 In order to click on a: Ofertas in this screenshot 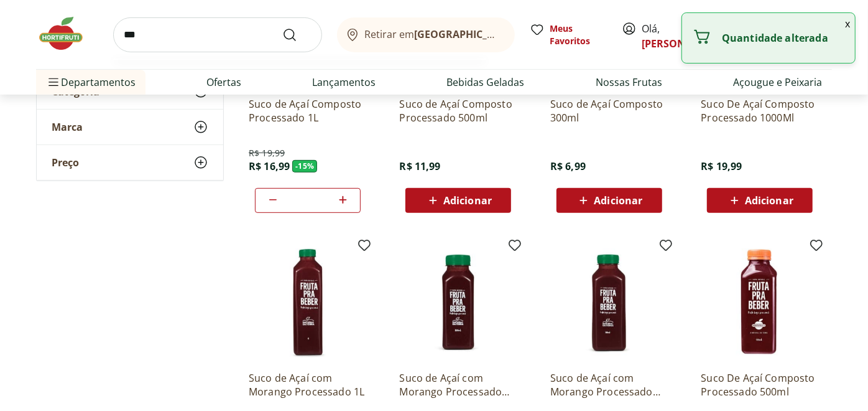, I will do `click(224, 82)`.